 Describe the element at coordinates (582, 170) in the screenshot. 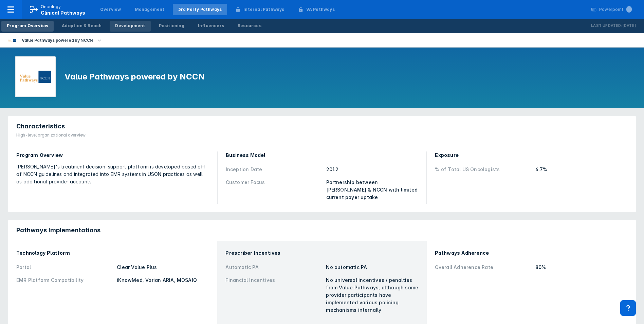

I see `div: 6.7%` at that location.